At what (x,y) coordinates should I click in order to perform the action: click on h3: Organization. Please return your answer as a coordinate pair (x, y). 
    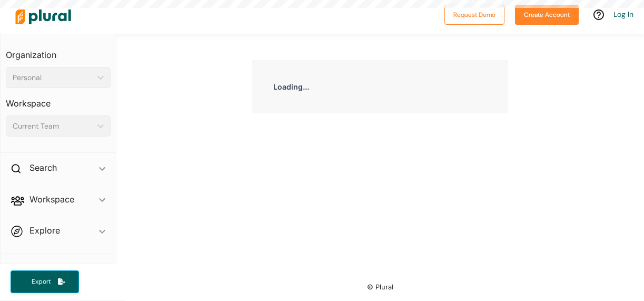
    Looking at the image, I should click on (58, 51).